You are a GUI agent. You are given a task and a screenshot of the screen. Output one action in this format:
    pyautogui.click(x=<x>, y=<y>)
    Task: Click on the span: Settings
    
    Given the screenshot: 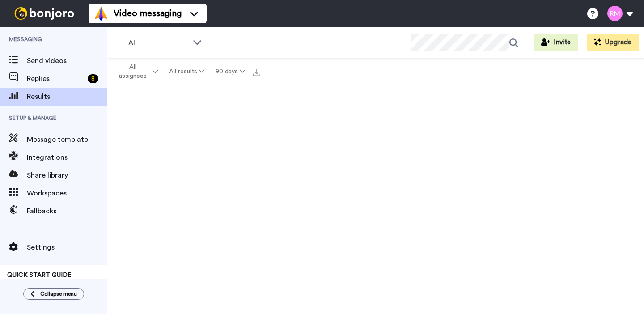 What is the action you would take?
    pyautogui.click(x=67, y=247)
    